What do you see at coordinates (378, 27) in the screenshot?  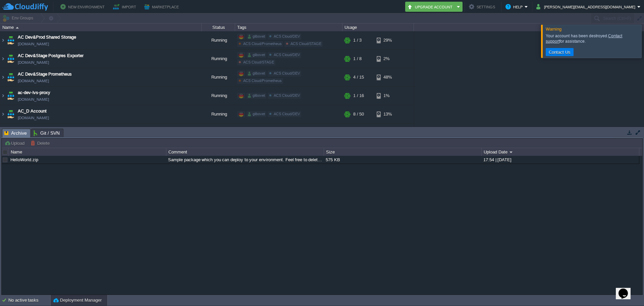 I see `div: Usage` at bounding box center [378, 27].